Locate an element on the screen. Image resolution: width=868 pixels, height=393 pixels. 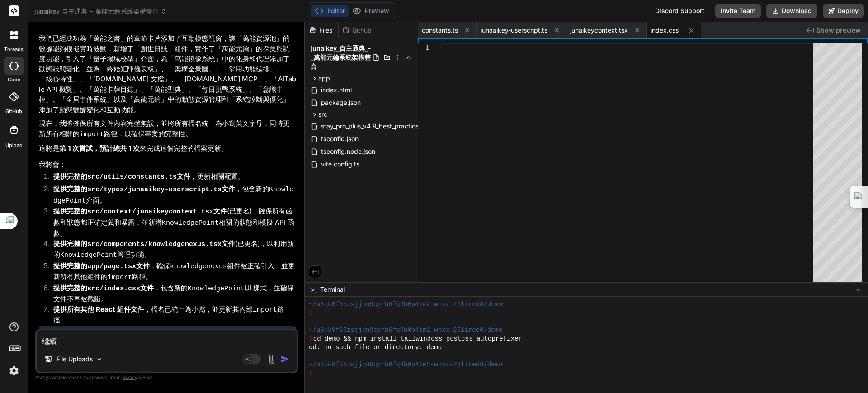
span: vite.config.ts is located at coordinates (340, 164).